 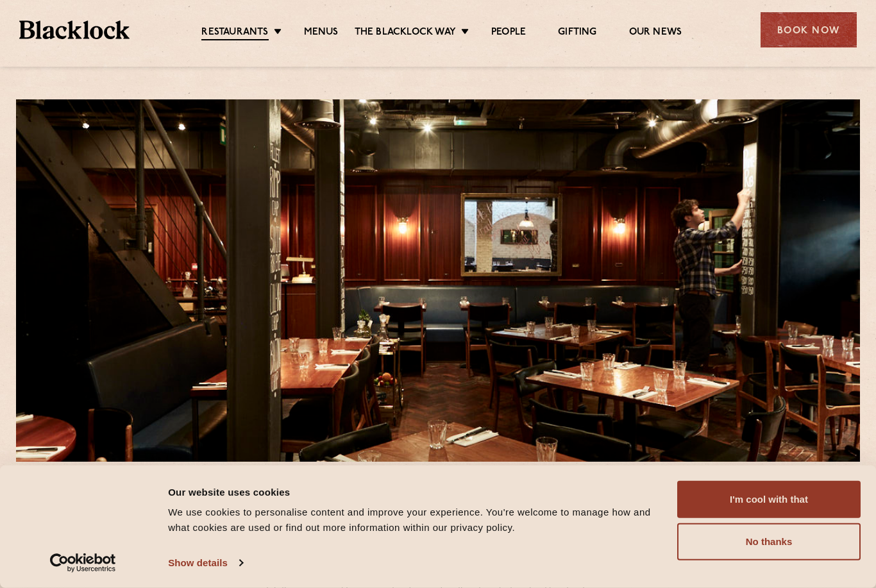 I want to click on button: No thanks, so click(x=769, y=541).